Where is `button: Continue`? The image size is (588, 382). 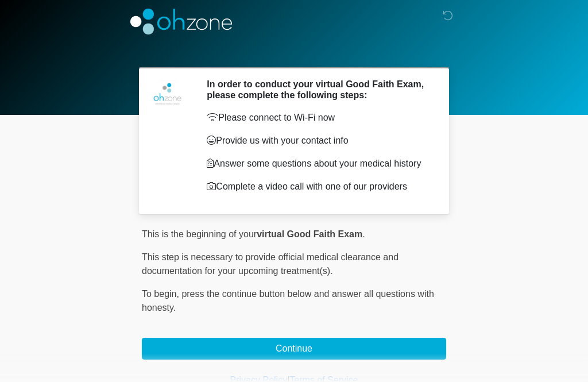
button: Continue is located at coordinates (294, 349).